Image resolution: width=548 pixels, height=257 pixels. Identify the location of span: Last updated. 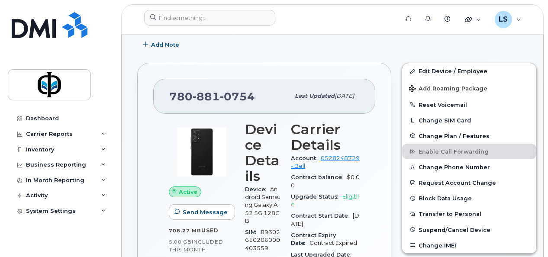
(315, 96).